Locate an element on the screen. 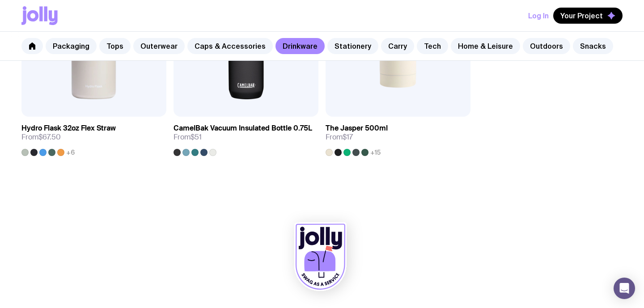 The width and height of the screenshot is (644, 308). a: Outerwear is located at coordinates (159, 46).